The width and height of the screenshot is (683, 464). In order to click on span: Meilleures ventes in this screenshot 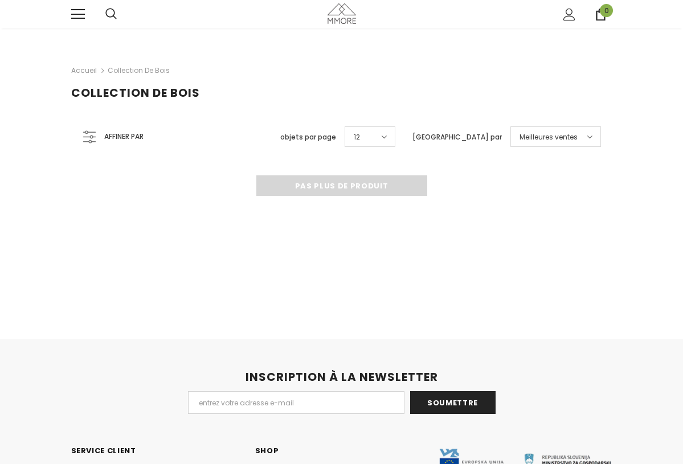, I will do `click(549, 137)`.